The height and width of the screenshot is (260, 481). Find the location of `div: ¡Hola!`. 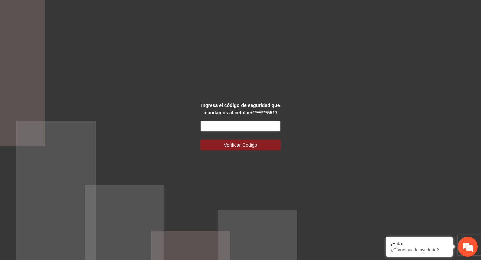

div: ¡Hola! is located at coordinates (419, 244).